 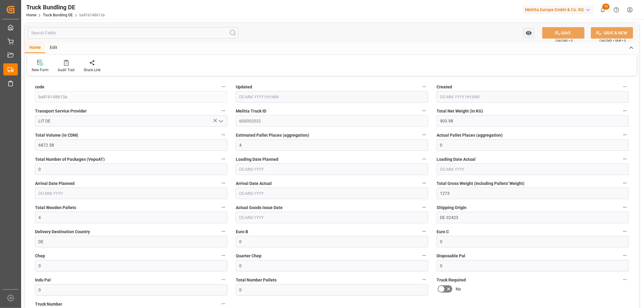 I want to click on button: Loading Date Actual, so click(x=625, y=159).